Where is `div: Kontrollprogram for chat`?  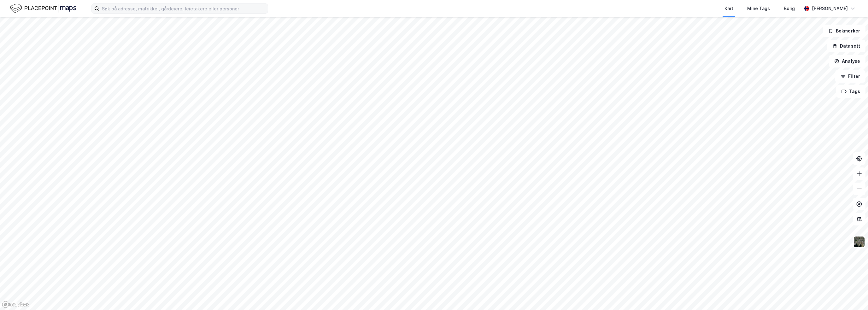 div: Kontrollprogram for chat is located at coordinates (852, 295).